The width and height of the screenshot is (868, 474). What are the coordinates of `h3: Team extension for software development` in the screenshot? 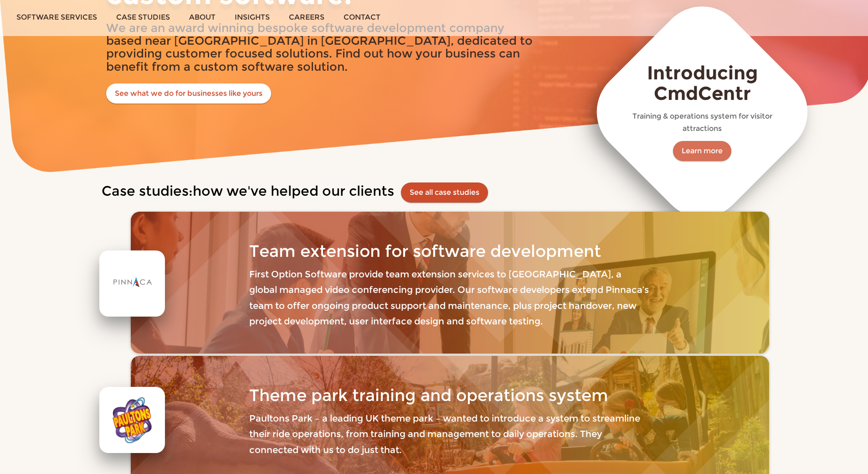 It's located at (450, 251).